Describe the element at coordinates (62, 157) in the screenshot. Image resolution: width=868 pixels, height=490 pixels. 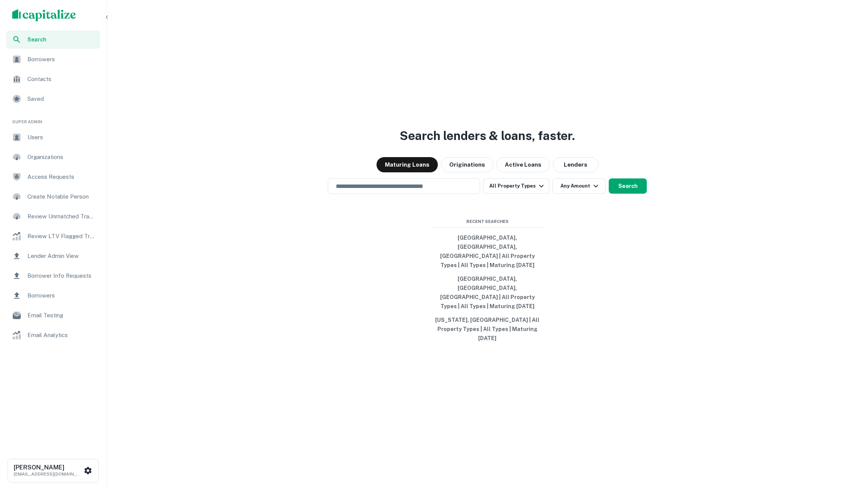
I see `span: Organizations` at that location.